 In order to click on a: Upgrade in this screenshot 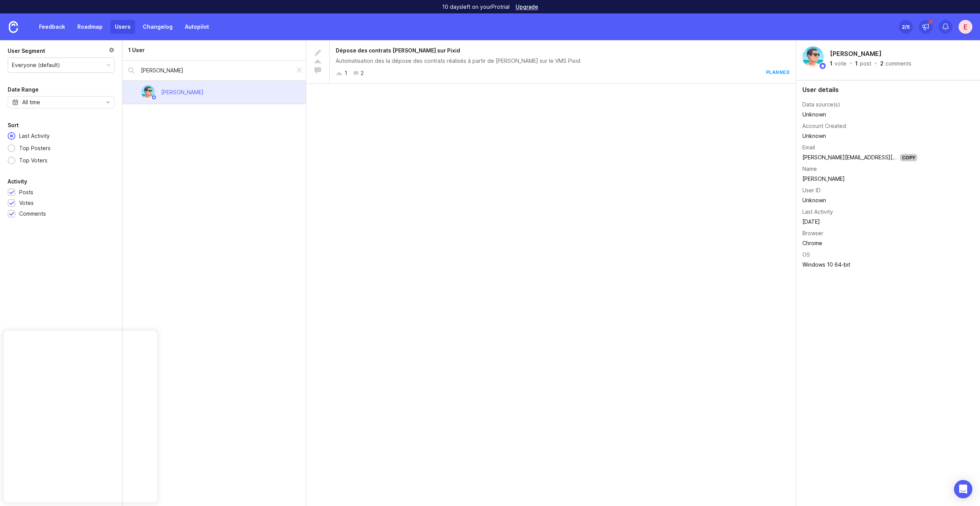, I will do `click(527, 7)`.